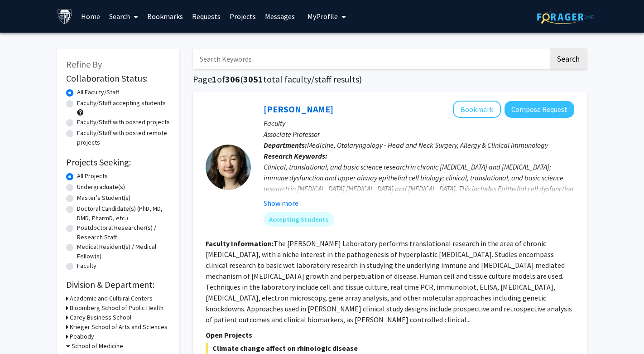 This screenshot has height=354, width=644. What do you see at coordinates (122, 103) in the screenshot?
I see `label: Faculty/Staff accepting students` at bounding box center [122, 103].